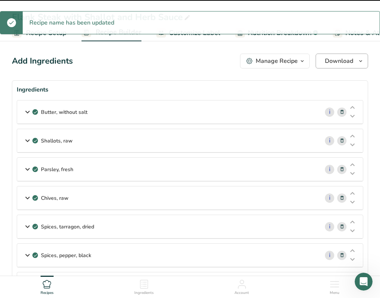 Image resolution: width=380 pixels, height=298 pixels. What do you see at coordinates (190, 284) in the screenshot?
I see `div: Beef, grass-fed, strip steaks, lean only, raw i` at bounding box center [190, 284].